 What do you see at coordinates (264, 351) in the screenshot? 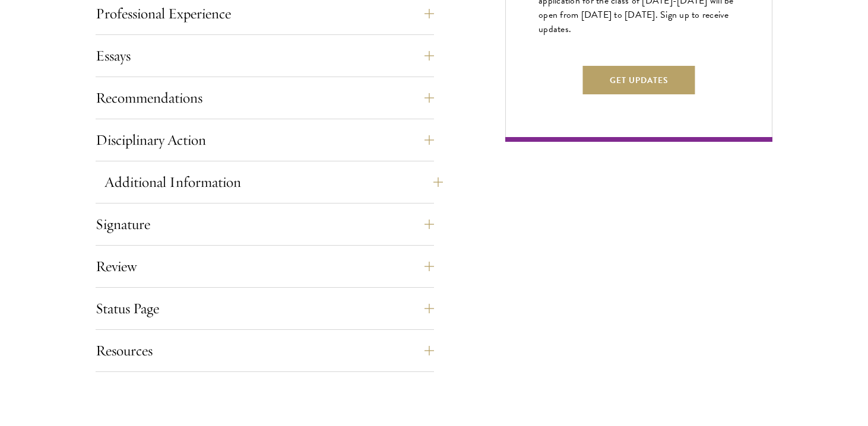
I see `button: Resources` at bounding box center [264, 351].